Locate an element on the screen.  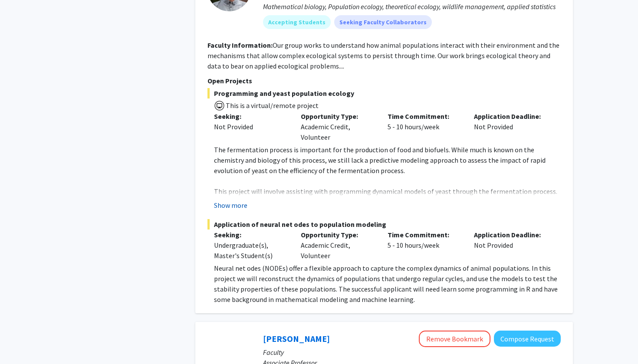
mat-chip: Seeking Faculty Collaborators is located at coordinates (383, 22).